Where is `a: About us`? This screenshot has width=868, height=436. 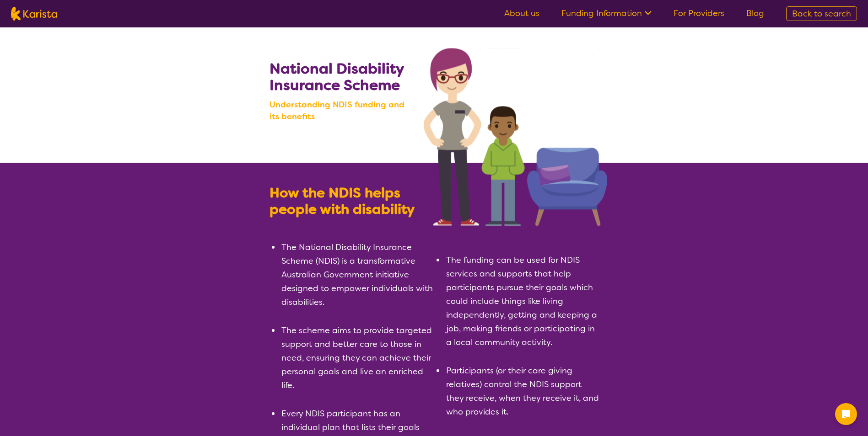 a: About us is located at coordinates (522, 13).